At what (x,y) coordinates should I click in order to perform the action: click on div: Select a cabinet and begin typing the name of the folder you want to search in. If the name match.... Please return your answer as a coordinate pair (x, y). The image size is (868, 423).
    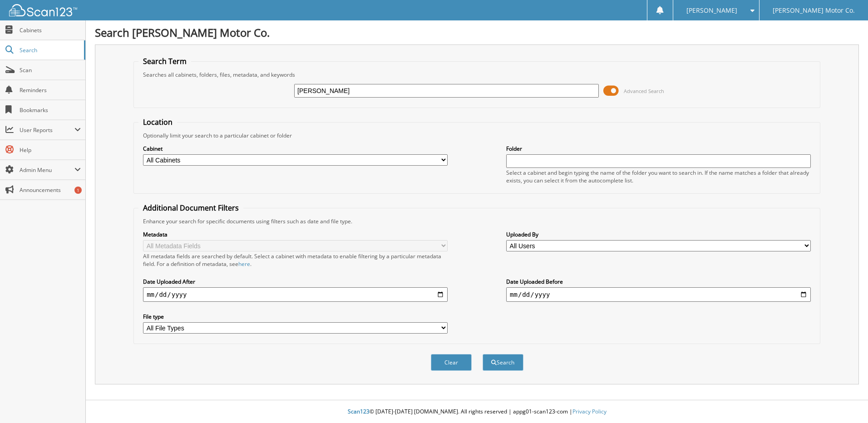
    Looking at the image, I should click on (658, 177).